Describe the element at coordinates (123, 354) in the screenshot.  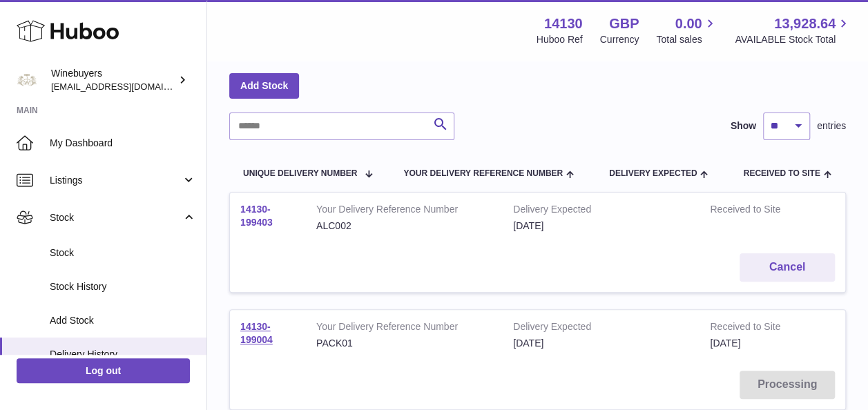
I see `span: Delivery History` at that location.